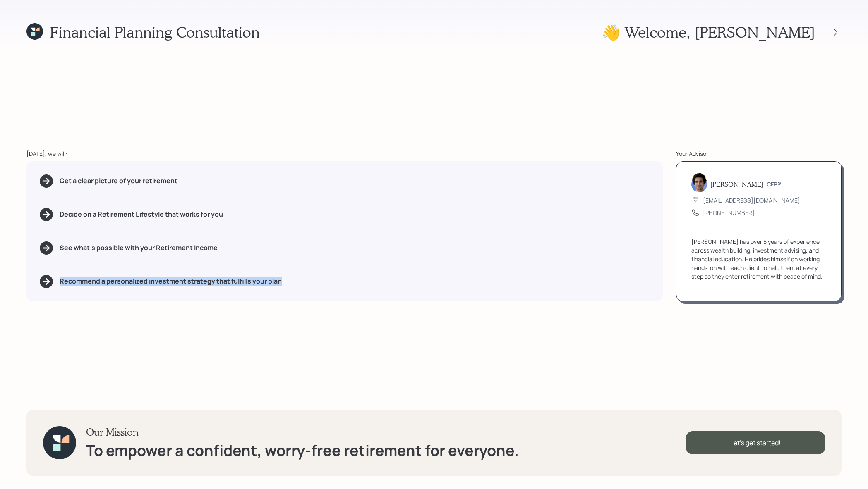 This screenshot has width=868, height=489. I want to click on h5: Decide on a Retirement Lifestyle that works for you, so click(141, 215).